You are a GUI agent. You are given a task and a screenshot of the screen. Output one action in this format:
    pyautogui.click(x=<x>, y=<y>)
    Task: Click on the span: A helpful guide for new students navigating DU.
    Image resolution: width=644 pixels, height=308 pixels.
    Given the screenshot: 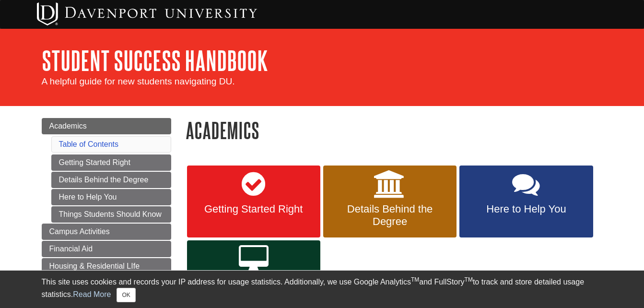 What is the action you would take?
    pyautogui.click(x=138, y=81)
    